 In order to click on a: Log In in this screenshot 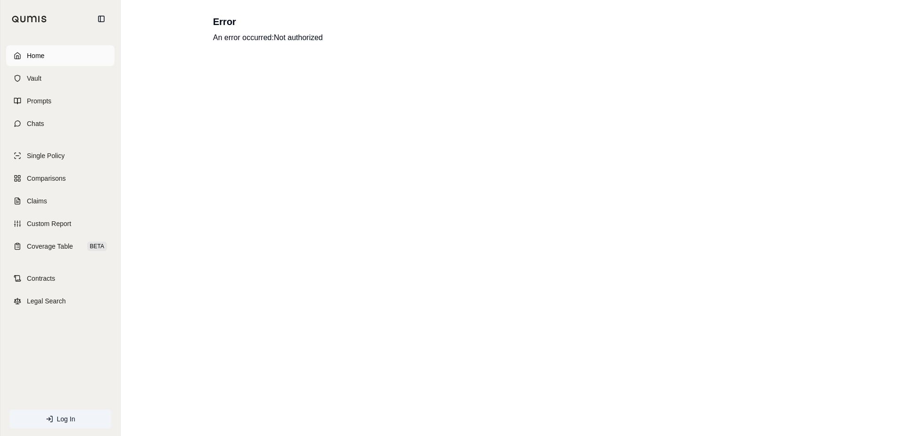, I will do `click(60, 419)`.